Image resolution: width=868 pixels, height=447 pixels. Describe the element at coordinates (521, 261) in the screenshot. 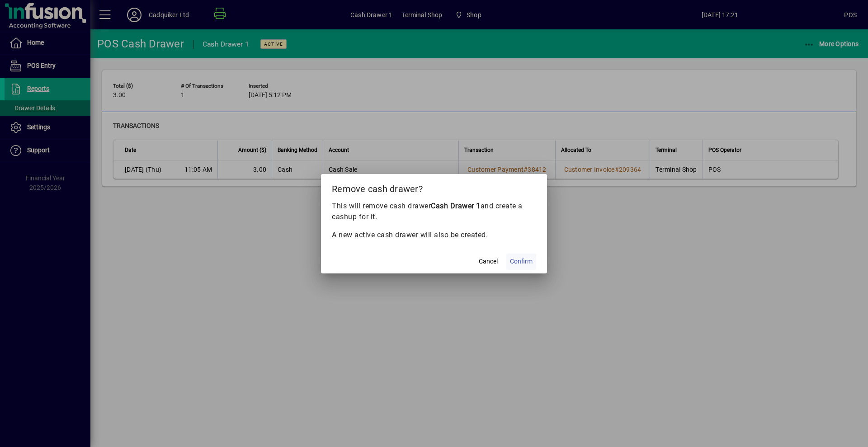

I see `span: Confirm` at that location.